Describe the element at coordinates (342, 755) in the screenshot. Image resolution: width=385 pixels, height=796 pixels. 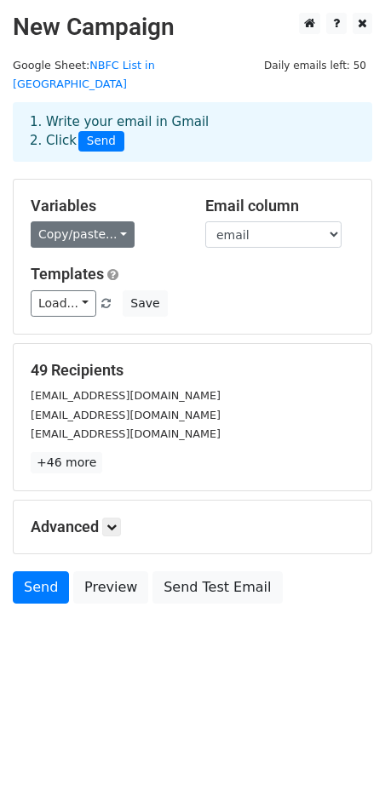
I see `div: Chat Widget` at that location.